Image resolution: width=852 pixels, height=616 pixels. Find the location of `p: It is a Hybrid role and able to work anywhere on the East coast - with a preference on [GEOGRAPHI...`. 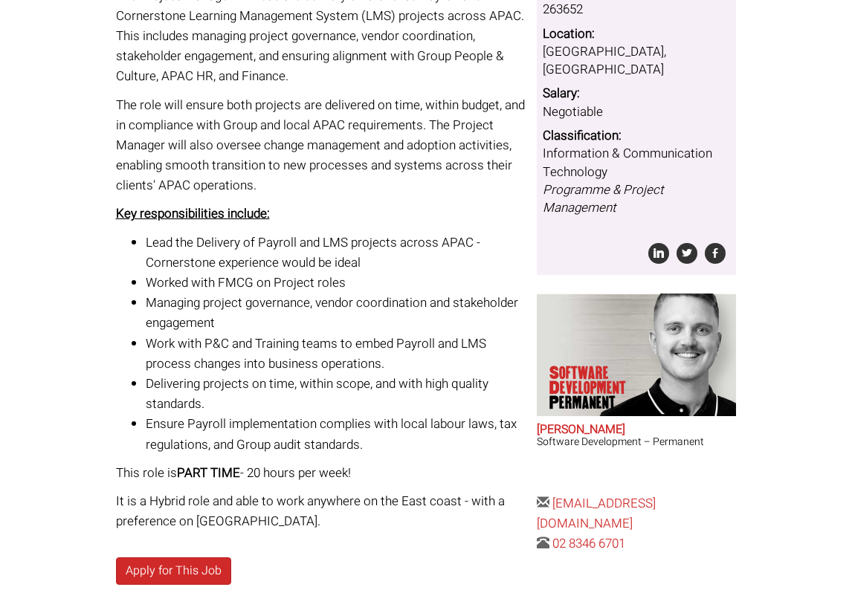

p: It is a Hybrid role and able to work anywhere on the East coast - with a preference on [GEOGRAPHI... is located at coordinates (321, 511).